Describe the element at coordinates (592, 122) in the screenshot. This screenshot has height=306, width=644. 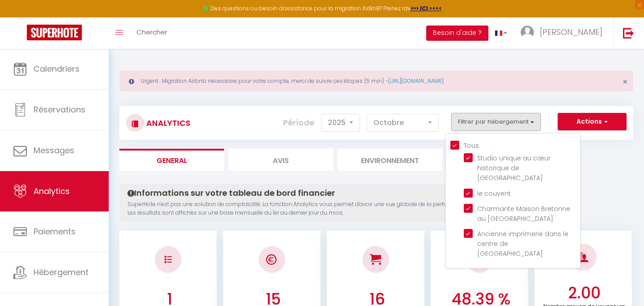
I see `button: Actions` at that location.